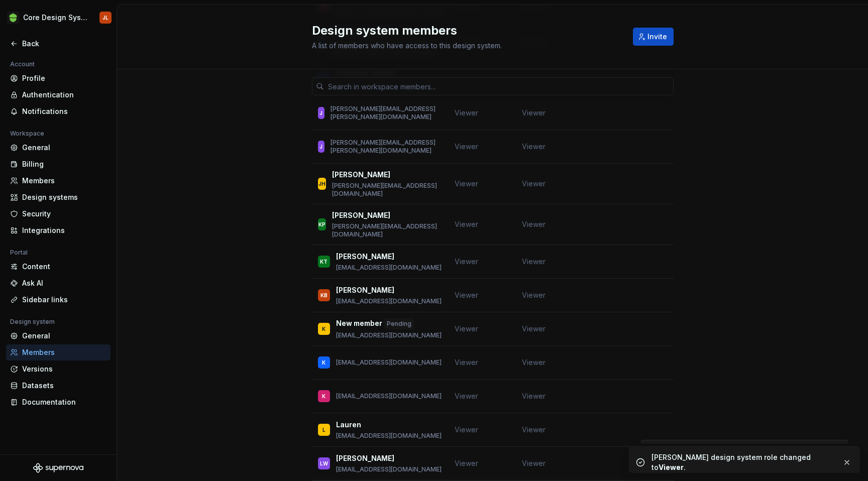 This screenshot has width=868, height=481. What do you see at coordinates (58, 402) in the screenshot?
I see `a: Documentation` at bounding box center [58, 402].